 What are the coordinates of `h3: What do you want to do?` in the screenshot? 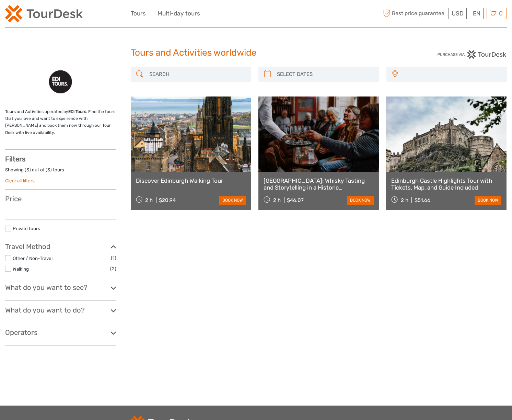 It's located at (61, 310).